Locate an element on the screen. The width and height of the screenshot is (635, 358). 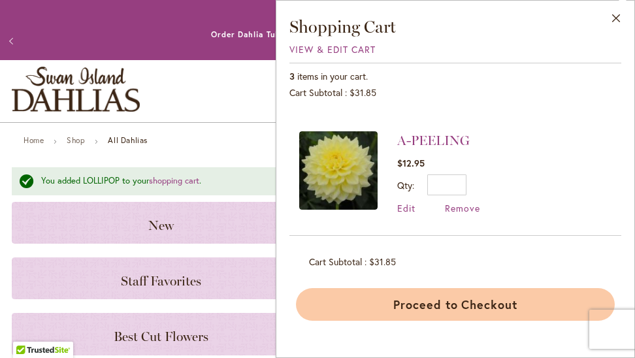
a: Best Cut Flowers is located at coordinates (161, 334).